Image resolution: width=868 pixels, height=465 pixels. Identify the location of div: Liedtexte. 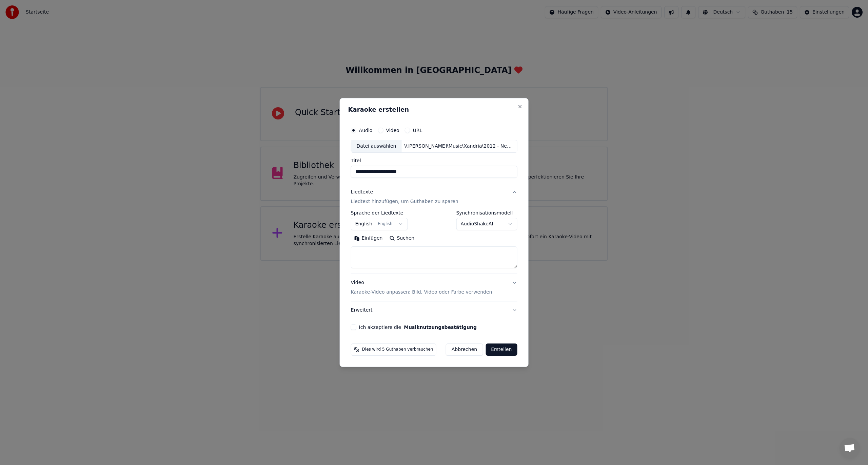
(362, 192).